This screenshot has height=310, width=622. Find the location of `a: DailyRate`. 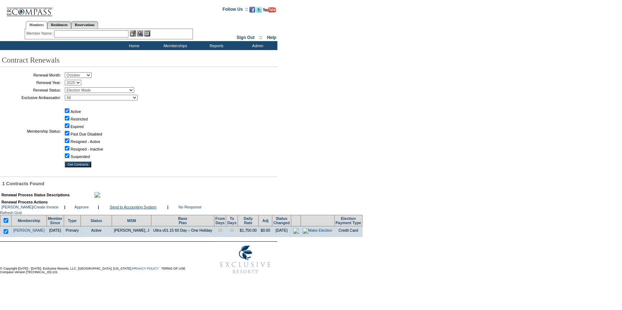

a: DailyRate is located at coordinates (248, 221).